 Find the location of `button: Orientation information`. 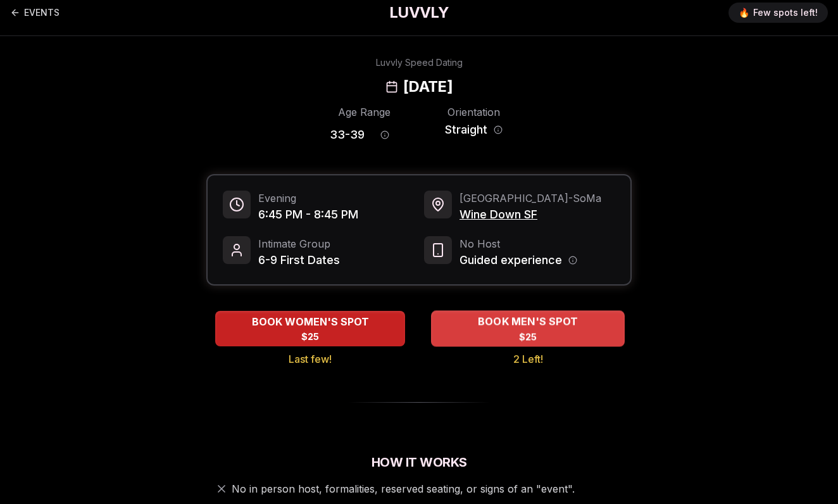

button: Orientation information is located at coordinates (499, 130).